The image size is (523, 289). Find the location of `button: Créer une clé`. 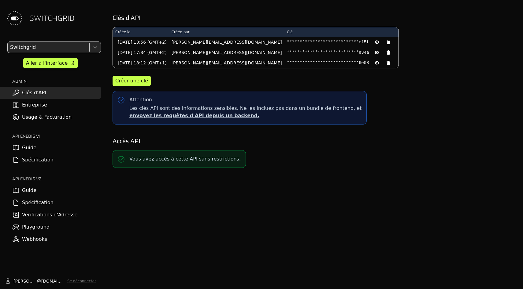

button: Créer une clé is located at coordinates (131, 81).